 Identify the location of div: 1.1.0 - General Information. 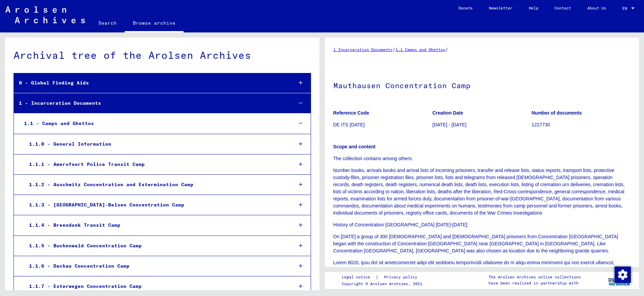
(155, 144).